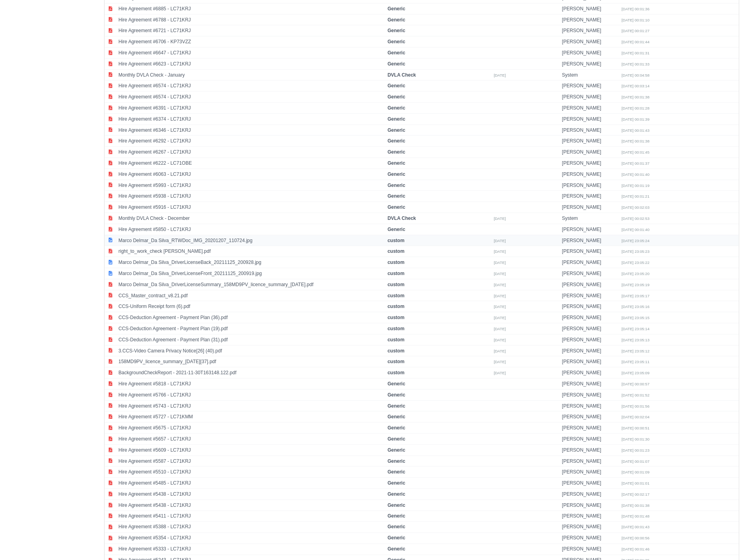  I want to click on td: Hire Agreement #6267 - LC71KRJ, so click(251, 152).